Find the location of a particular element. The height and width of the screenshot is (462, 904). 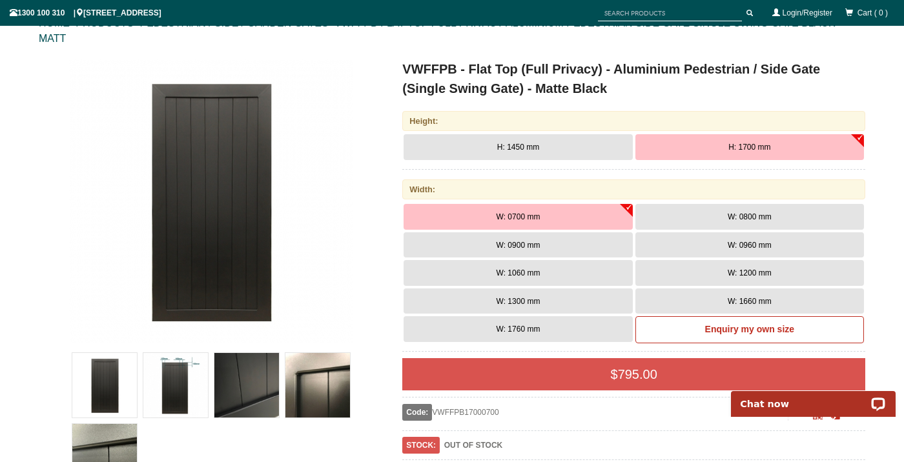

span: W: 0700 mm is located at coordinates (519, 217).